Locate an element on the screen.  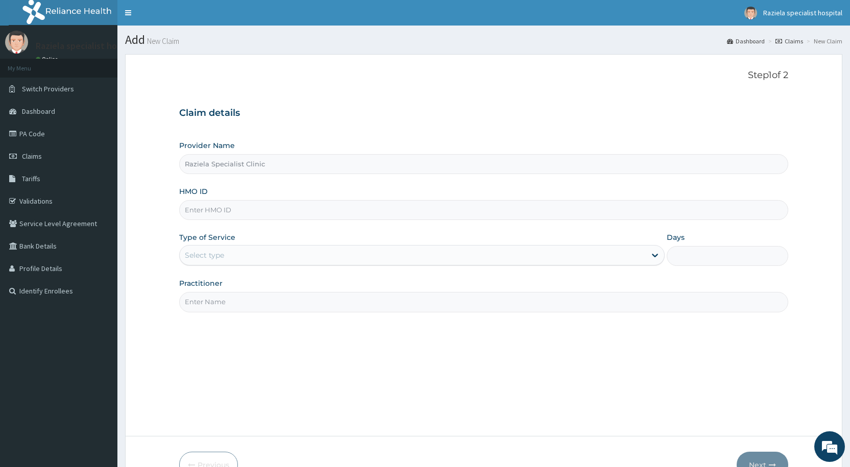
span: Raziela specialist hospital is located at coordinates (802, 13).